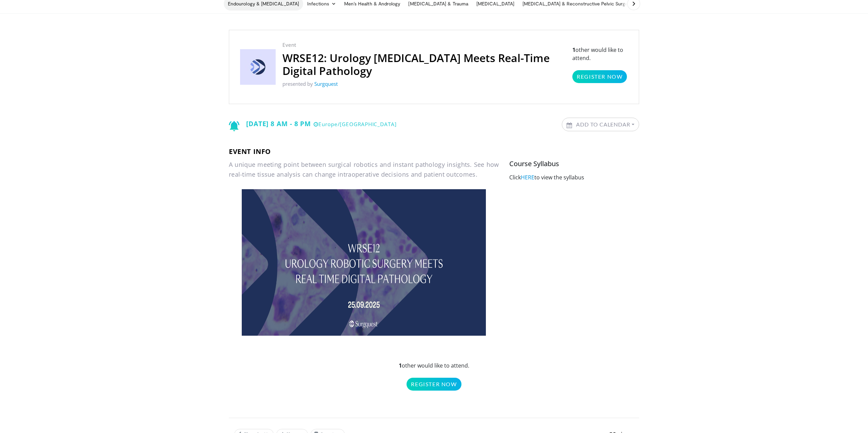 Image resolution: width=868 pixels, height=433 pixels. I want to click on p: A unique meeting point between surgical robotics and instant pathology insights. See how real-tim..., so click(364, 247).